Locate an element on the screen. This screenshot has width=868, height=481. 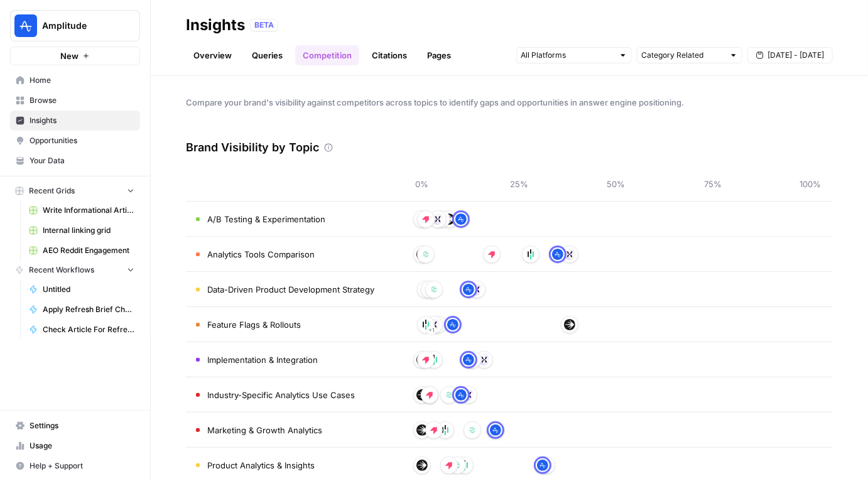
span: Apply Refresh Brief Changes is located at coordinates (88, 309).